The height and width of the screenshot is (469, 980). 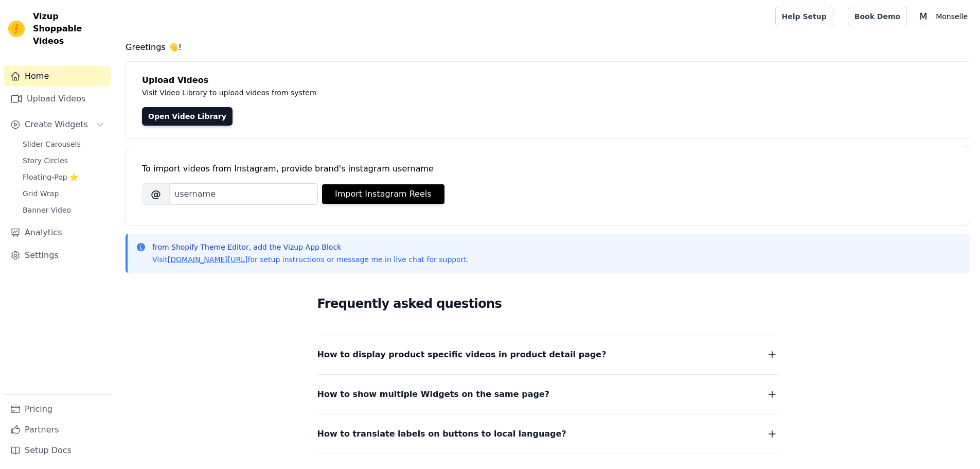 I want to click on a: Analytics, so click(x=57, y=232).